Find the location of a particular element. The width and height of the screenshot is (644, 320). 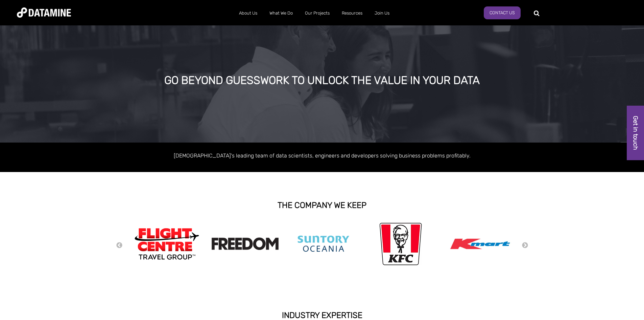

img: Flight Centre is located at coordinates (167, 243).